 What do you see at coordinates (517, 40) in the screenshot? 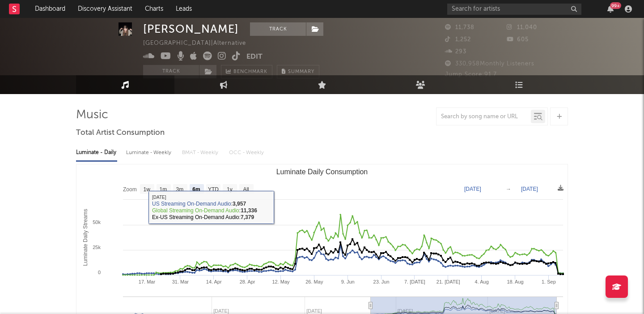
I see `span: 605` at bounding box center [517, 40].